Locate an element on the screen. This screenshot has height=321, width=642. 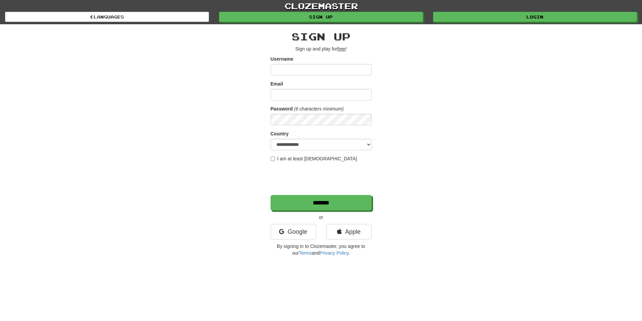
a: Sign up is located at coordinates (321, 17).